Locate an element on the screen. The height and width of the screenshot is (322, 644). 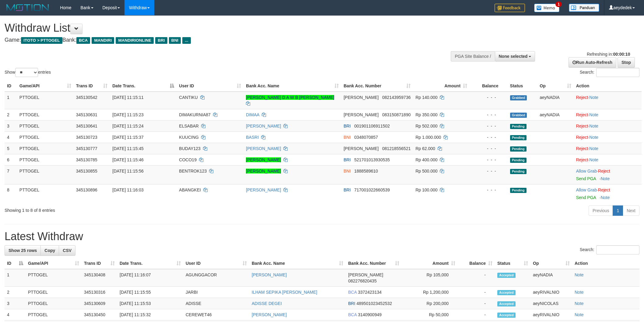
td: aeyRIVALNIO is located at coordinates (551, 315).